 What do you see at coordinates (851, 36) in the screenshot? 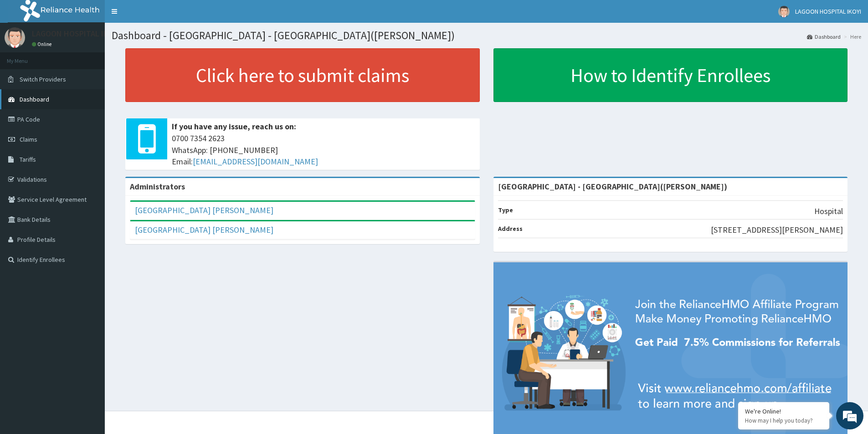
I see `li: Here` at bounding box center [851, 36].